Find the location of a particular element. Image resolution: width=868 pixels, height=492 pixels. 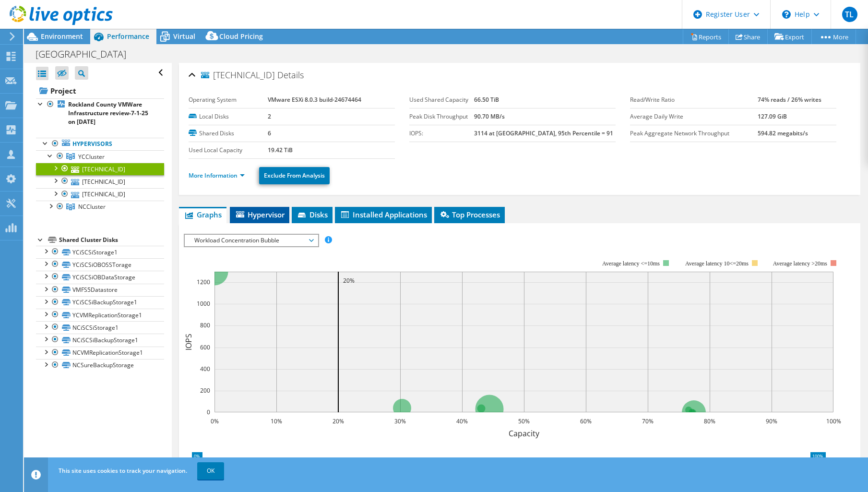

div: Shared Cluster Disks is located at coordinates (112, 240).